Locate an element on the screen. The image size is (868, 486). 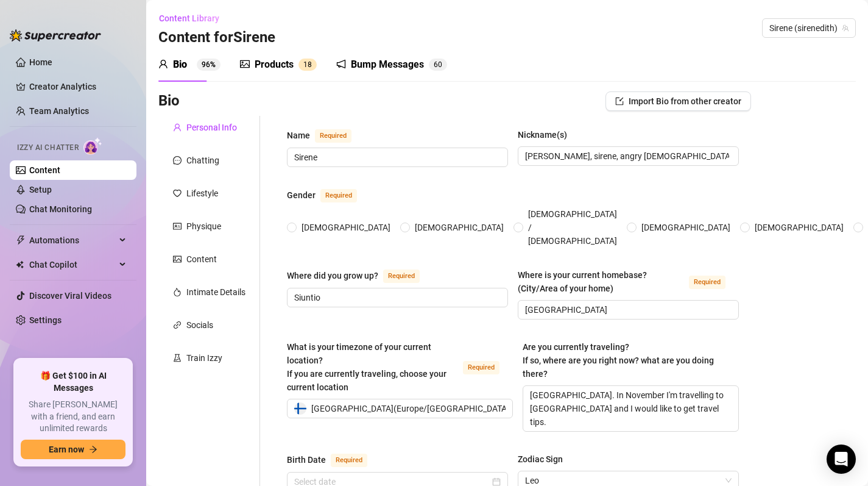
div: Nickname(s) is located at coordinates (542, 135).